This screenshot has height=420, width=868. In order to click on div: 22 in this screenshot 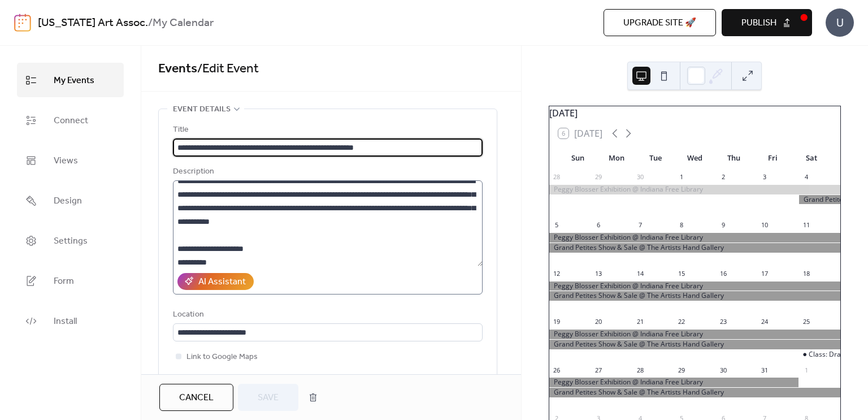, I will do `click(681, 322)`.